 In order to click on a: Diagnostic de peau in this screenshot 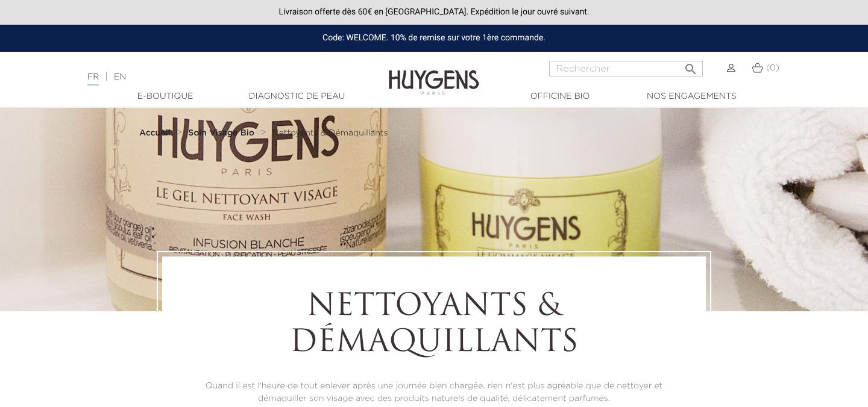, I will do `click(297, 97)`.